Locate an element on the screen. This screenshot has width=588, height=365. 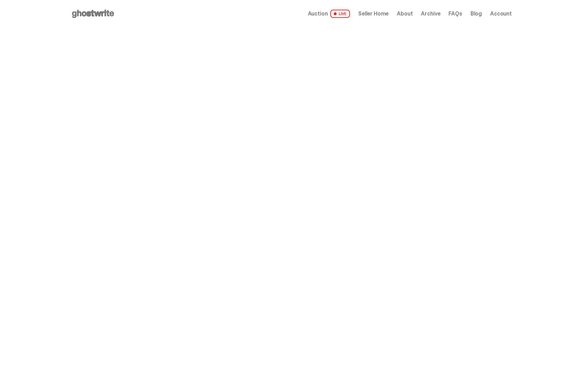
a: Blog is located at coordinates (476, 14).